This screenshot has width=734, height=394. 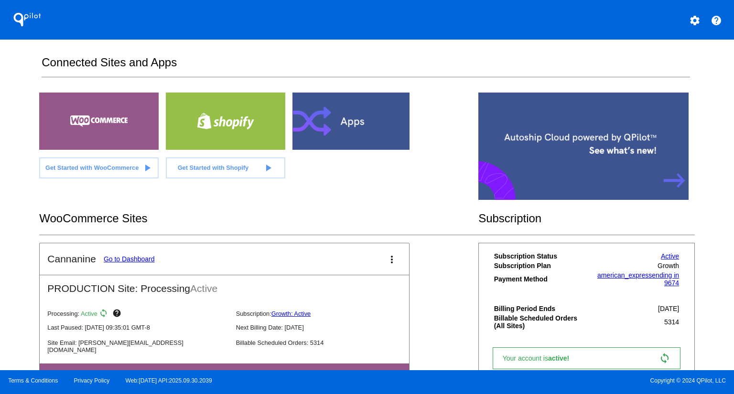 What do you see at coordinates (540, 309) in the screenshot?
I see `th: Billing Period Ends` at bounding box center [540, 309].